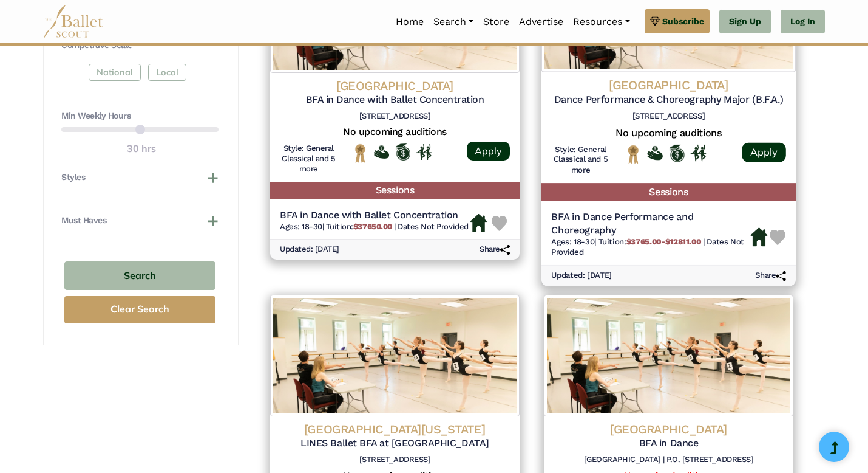 The height and width of the screenshot is (473, 868). Describe the element at coordinates (655, 21) in the screenshot. I see `img: gem.svg` at that location.